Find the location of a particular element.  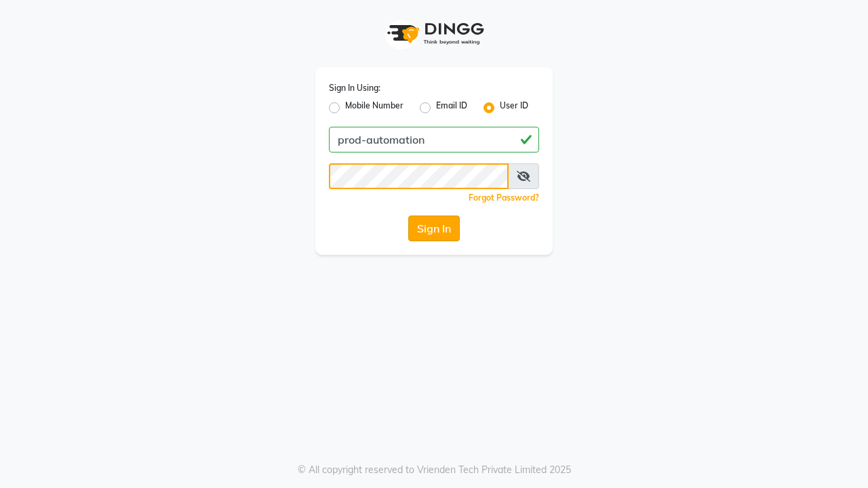

label: Mobile Number is located at coordinates (375, 108).